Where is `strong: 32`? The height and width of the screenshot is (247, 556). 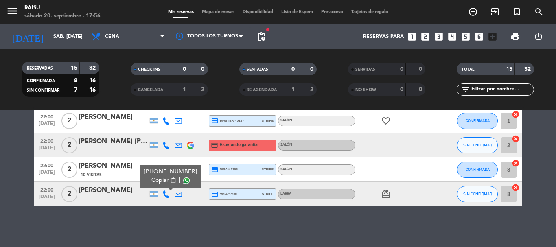
strong: 32 is located at coordinates (528, 69).